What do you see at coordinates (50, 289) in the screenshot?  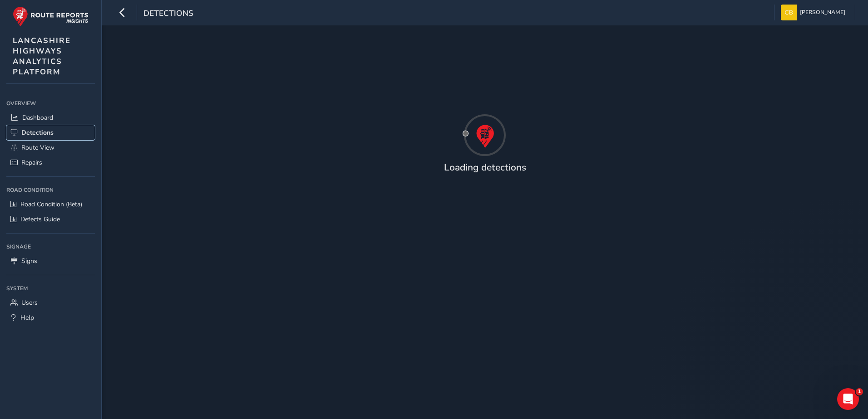 I see `div: System` at bounding box center [50, 289].